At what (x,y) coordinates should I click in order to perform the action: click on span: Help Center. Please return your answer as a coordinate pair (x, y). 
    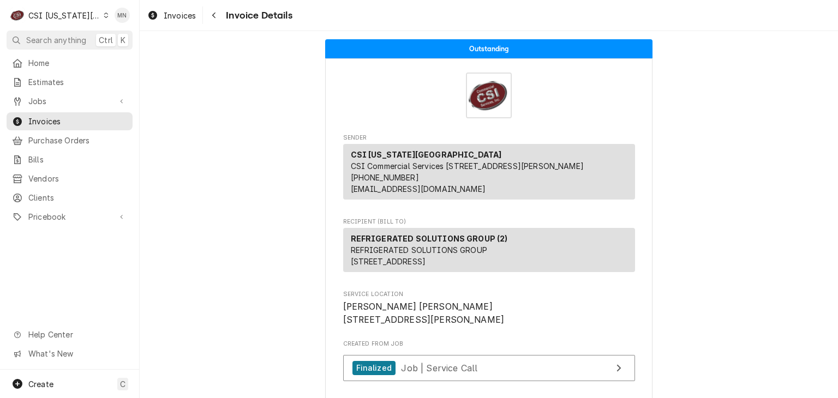
    Looking at the image, I should click on (77, 334).